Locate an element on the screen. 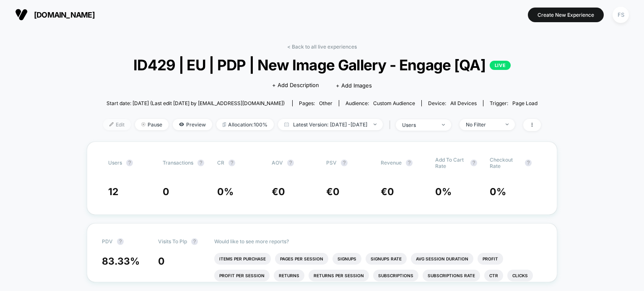  li: Returns is located at coordinates (289, 276).